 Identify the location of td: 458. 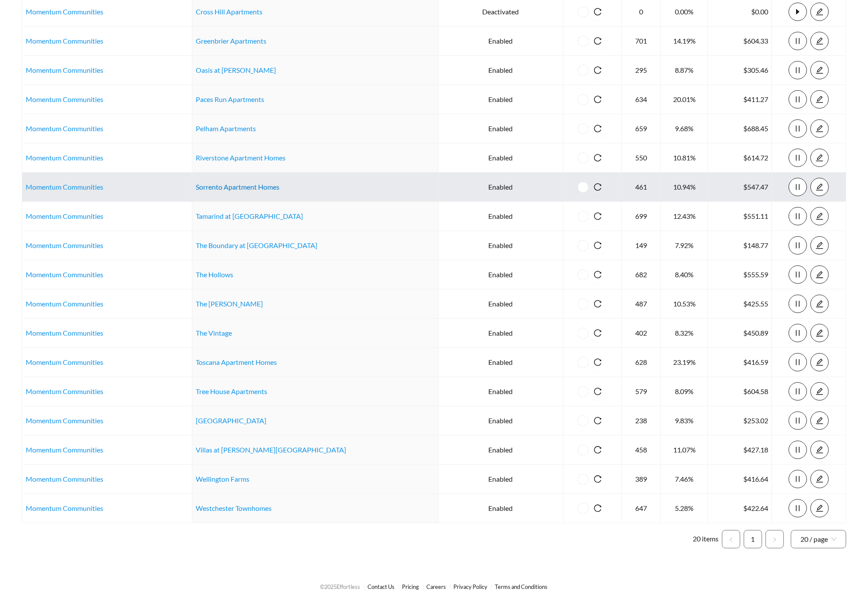
(642, 450).